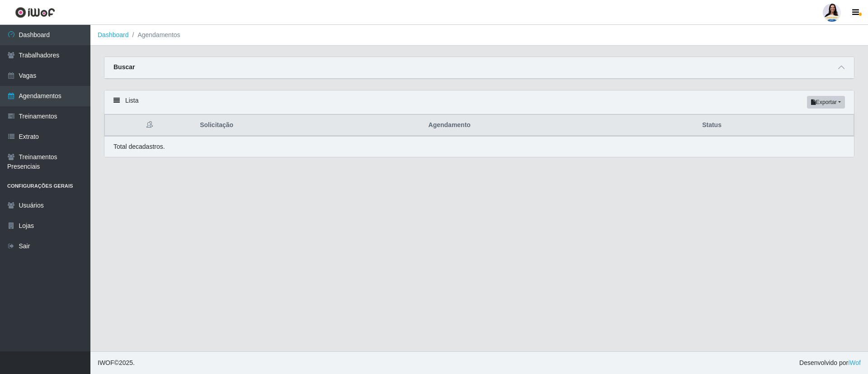 This screenshot has height=374, width=868. Describe the element at coordinates (560, 126) in the screenshot. I see `th: Agendamento` at that location.